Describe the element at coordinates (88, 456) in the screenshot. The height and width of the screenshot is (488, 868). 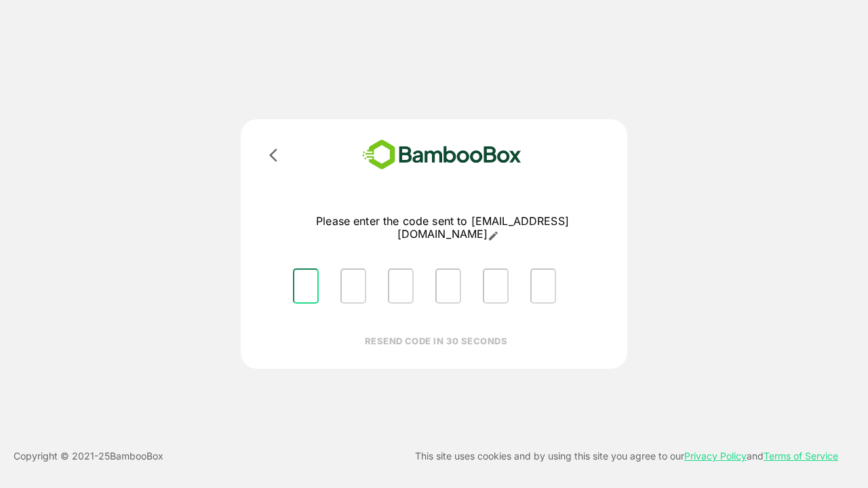
I see `p: Copyright © 2021- 25 BambooBox` at that location.